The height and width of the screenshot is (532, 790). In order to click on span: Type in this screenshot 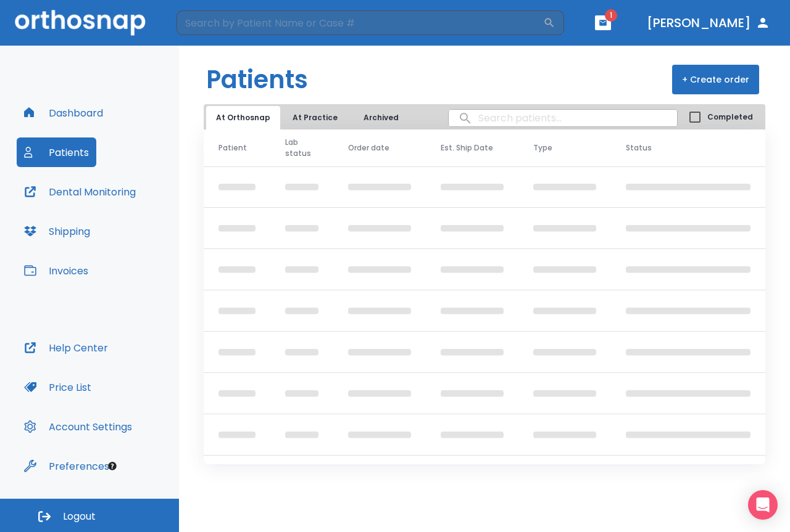, I will do `click(543, 148)`.